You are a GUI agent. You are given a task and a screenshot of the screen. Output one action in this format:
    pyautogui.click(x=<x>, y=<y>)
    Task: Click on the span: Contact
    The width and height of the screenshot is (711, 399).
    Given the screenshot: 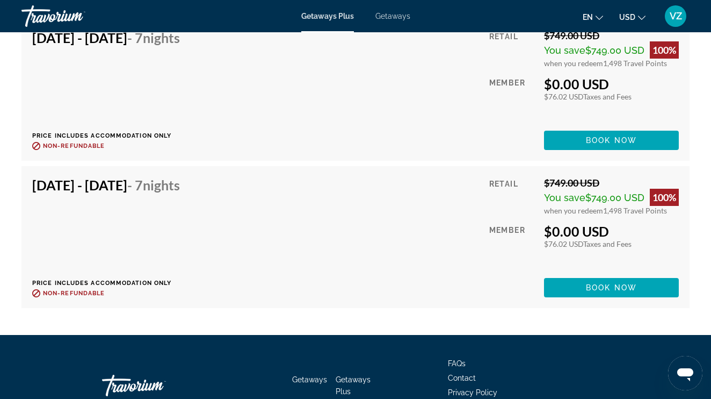 What is the action you would take?
    pyautogui.click(x=462, y=378)
    